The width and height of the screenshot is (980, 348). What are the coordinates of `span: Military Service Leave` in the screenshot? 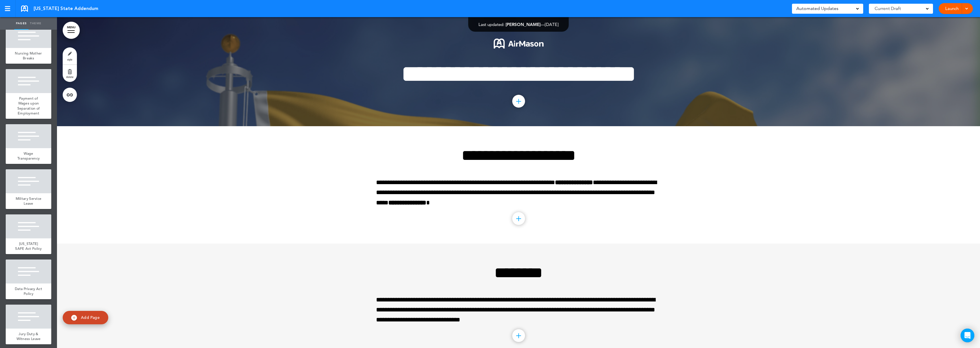 It's located at (28, 201).